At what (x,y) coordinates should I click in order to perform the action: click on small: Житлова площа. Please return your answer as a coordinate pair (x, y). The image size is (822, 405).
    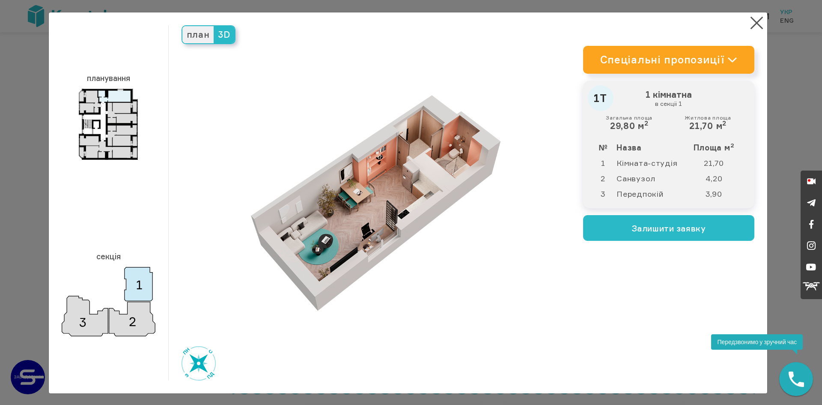
    Looking at the image, I should click on (708, 118).